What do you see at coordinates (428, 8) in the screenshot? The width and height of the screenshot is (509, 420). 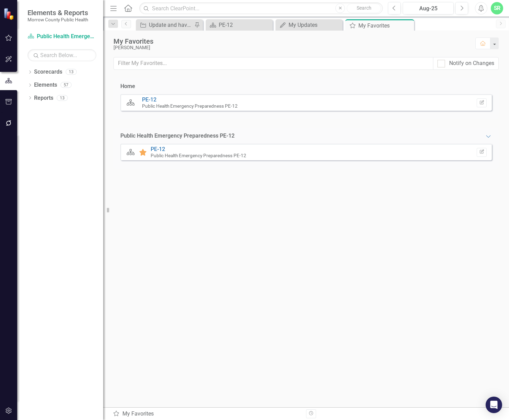 I see `button: Aug-25` at bounding box center [428, 8].